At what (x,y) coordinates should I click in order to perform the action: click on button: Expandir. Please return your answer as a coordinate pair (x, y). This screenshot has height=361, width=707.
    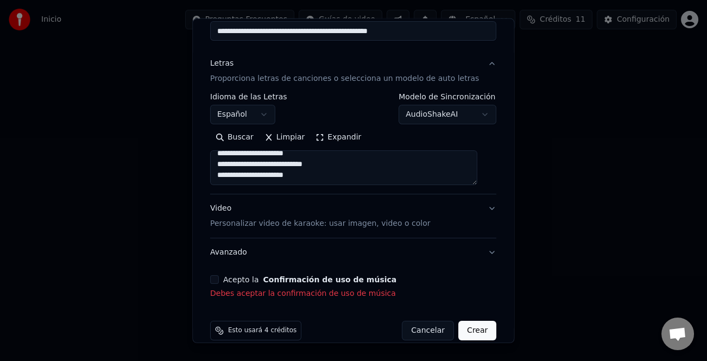
    Looking at the image, I should click on (339, 137).